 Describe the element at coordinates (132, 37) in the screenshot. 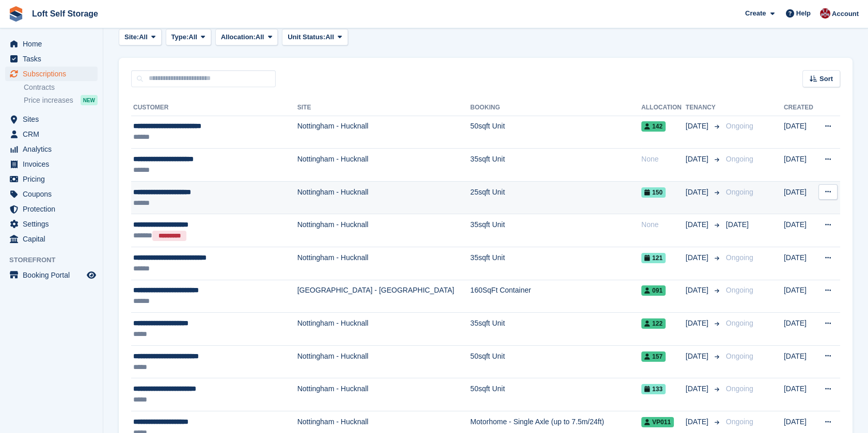

I see `span: Site:` at that location.